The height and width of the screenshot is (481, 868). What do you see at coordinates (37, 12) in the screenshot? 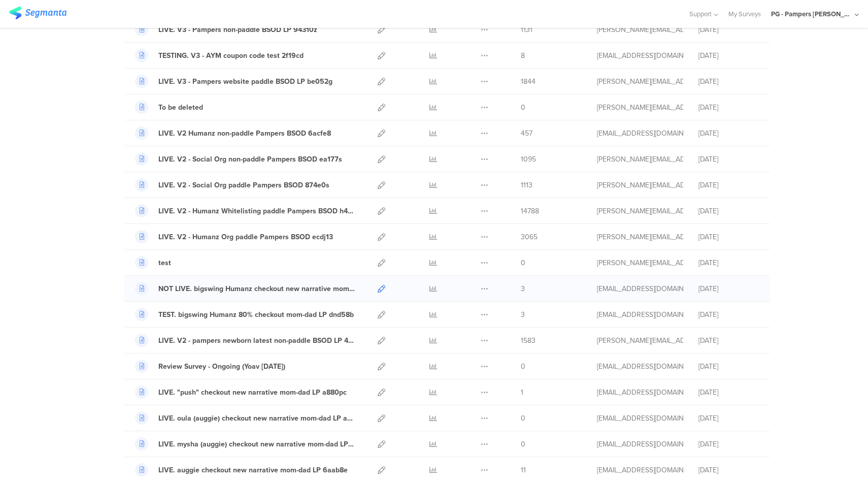
I see `img: segmanta logo` at bounding box center [37, 12].